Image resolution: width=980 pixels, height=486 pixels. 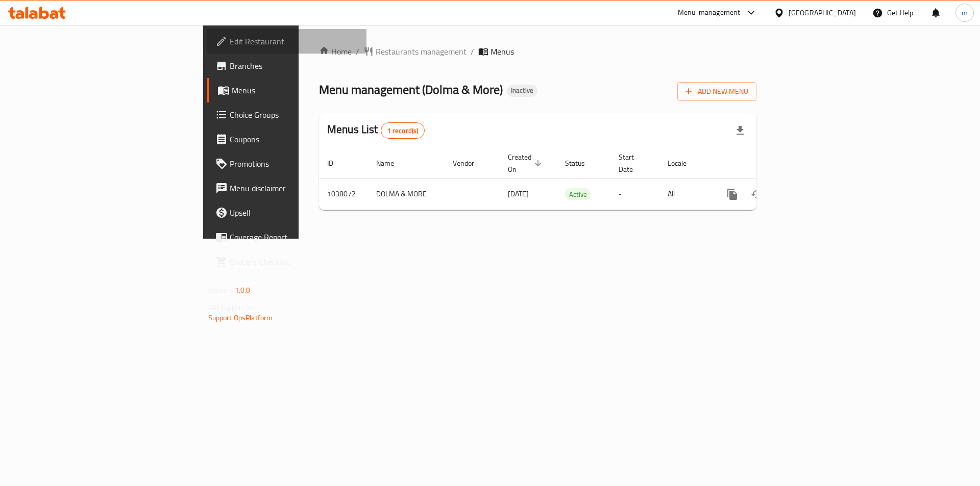 What do you see at coordinates (294, 115) in the screenshot?
I see `span: Choice Groups` at bounding box center [294, 115].